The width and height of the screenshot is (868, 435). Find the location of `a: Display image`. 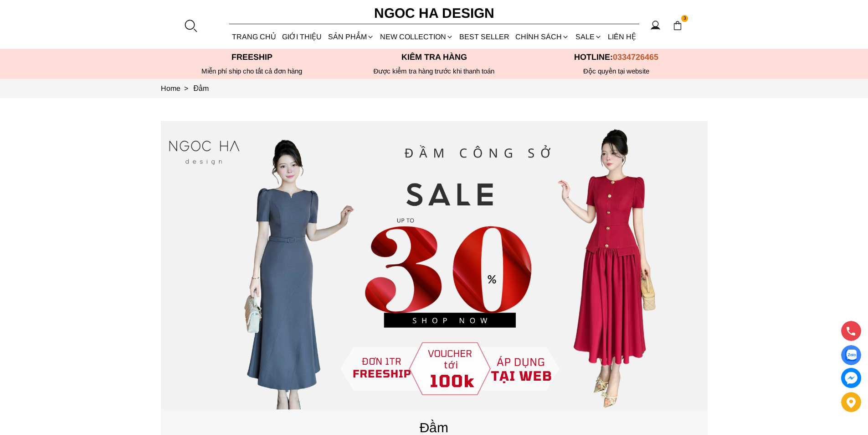

a: Display image is located at coordinates (852, 355).